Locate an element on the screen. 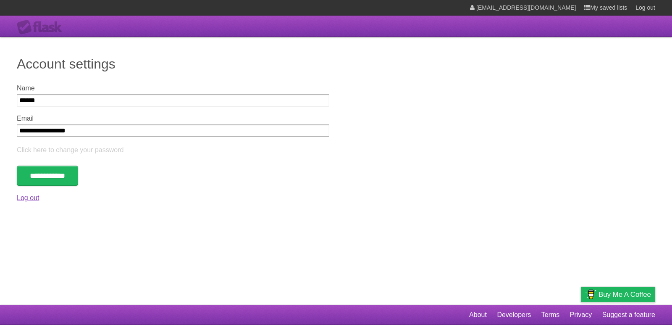 This screenshot has height=325, width=672. a: Developers is located at coordinates (513, 314).